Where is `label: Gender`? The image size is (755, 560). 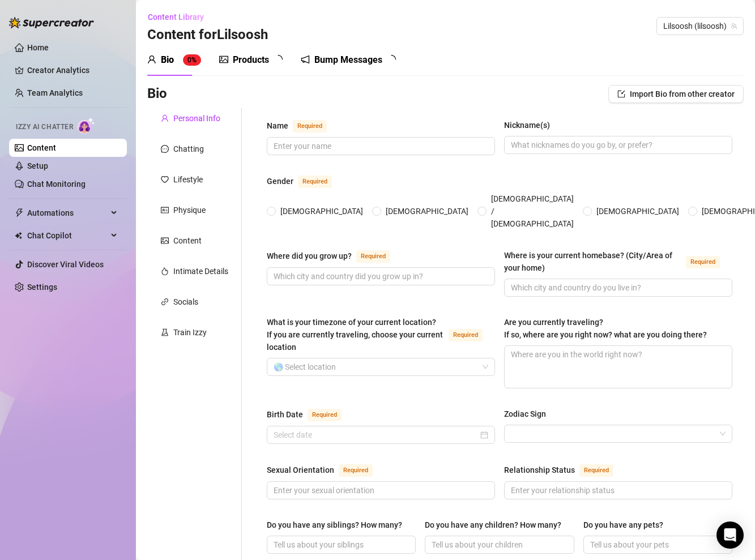
label: Gender is located at coordinates (305, 181).